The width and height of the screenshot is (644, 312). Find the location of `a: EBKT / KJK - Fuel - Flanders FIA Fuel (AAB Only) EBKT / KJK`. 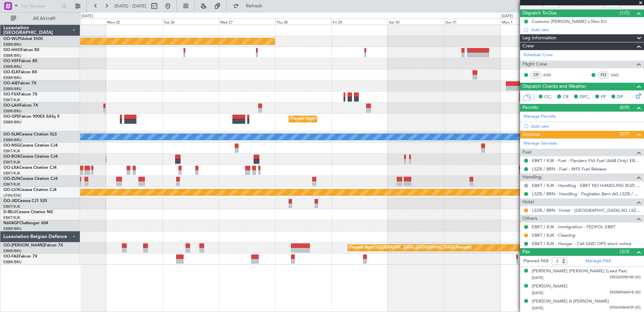

a: EBKT / KJK - Fuel - Flanders FIA Fuel (AAB Only) EBKT / KJK is located at coordinates (586, 161).